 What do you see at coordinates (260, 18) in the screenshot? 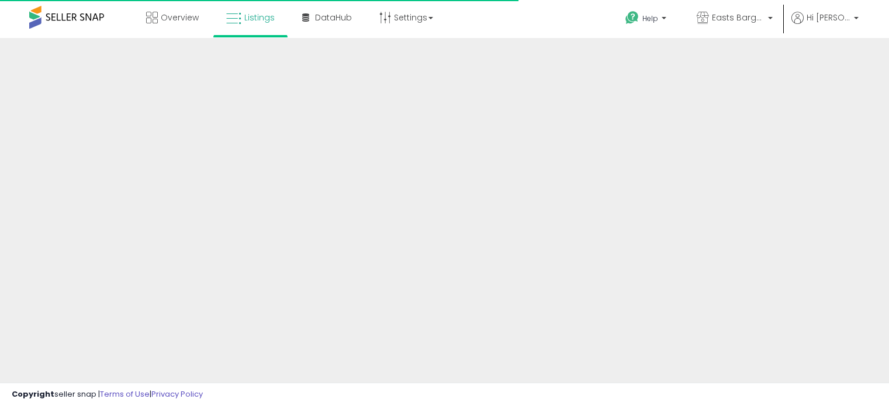
I see `span: Listings` at bounding box center [260, 18].